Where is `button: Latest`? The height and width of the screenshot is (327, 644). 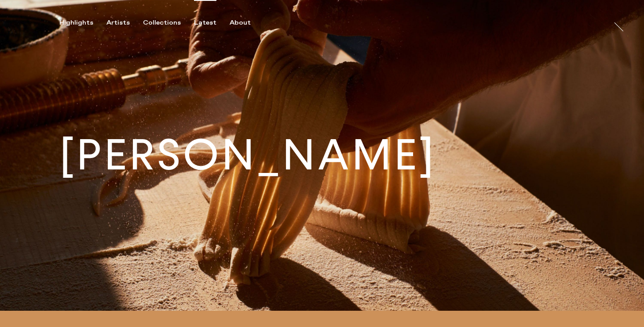 button: Latest is located at coordinates (212, 23).